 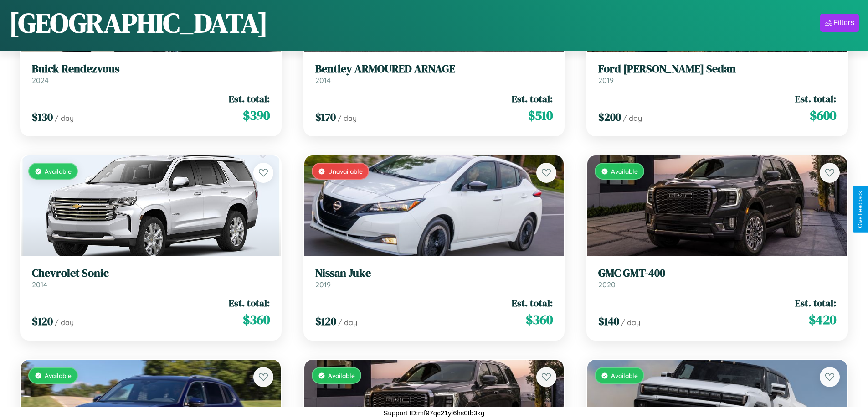 I want to click on h3: Buick Rendezvous, so click(x=150, y=69).